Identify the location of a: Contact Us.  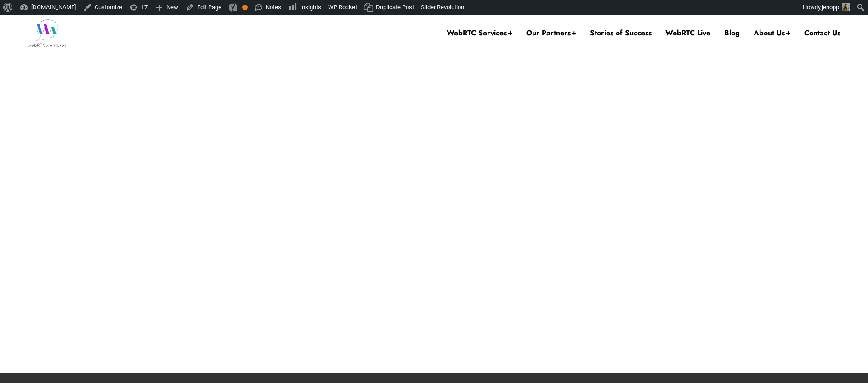
(822, 33).